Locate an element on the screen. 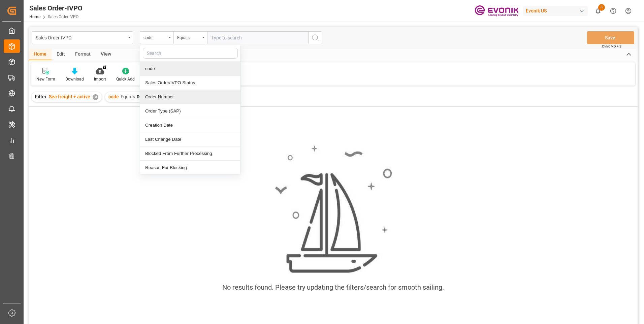 The width and height of the screenshot is (644, 324). span: Equals is located at coordinates (127, 96).